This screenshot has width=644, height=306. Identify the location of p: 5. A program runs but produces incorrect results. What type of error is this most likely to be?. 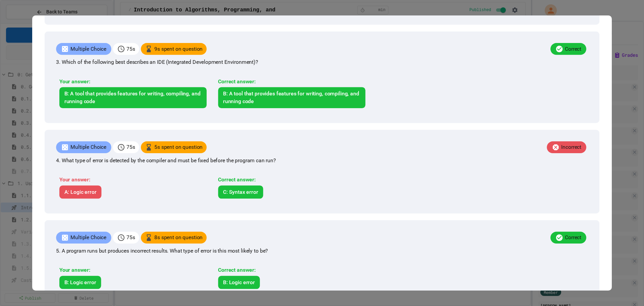
(322, 251).